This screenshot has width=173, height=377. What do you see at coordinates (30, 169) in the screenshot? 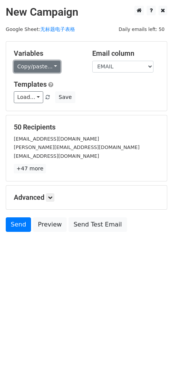
I see `a: +47 more` at bounding box center [30, 169].